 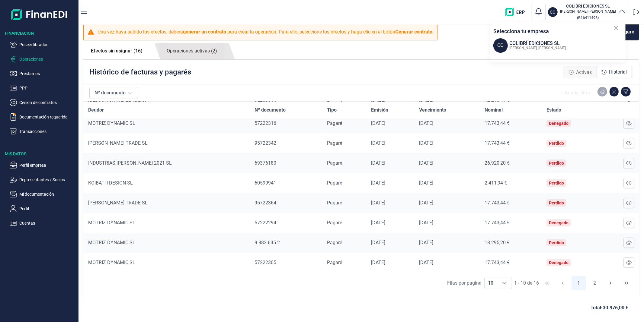 What do you see at coordinates (505, 283) in the screenshot?
I see `div: Choose` at bounding box center [505, 283].